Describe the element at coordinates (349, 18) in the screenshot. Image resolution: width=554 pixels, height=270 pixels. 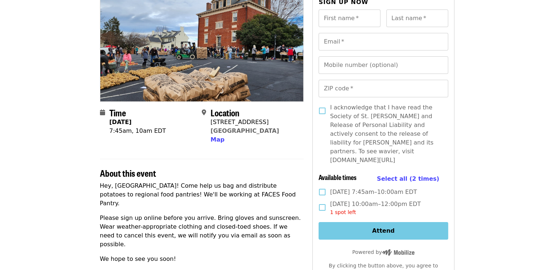
I see `input: First name` at that location.